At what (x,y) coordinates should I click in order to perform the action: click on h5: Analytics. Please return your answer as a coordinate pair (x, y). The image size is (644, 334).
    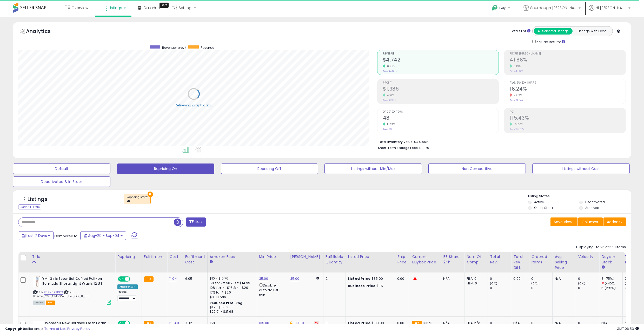
    Looking at the image, I should click on (44, 32).